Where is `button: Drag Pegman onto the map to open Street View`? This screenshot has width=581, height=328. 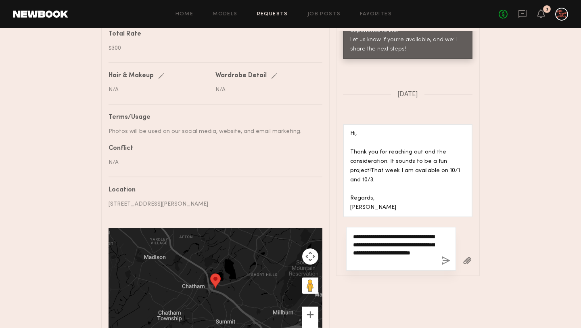
button: Drag Pegman onto the map to open Street View is located at coordinates (310, 285).